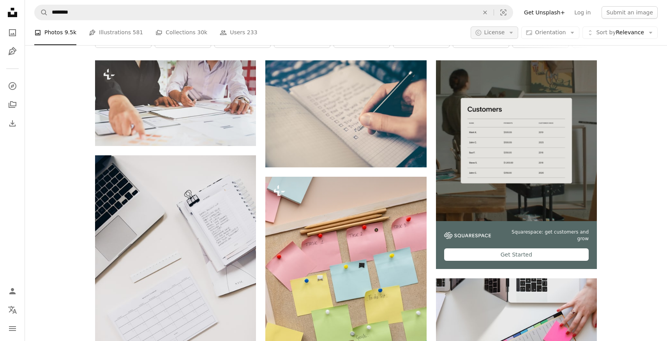  Describe the element at coordinates (550, 33) in the screenshot. I see `button: Orientation` at that location.